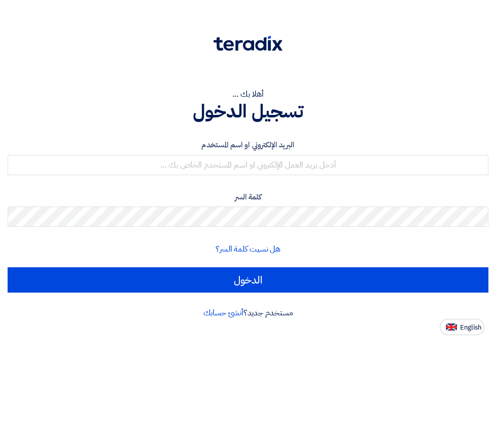  I want to click on span: English, so click(471, 328).